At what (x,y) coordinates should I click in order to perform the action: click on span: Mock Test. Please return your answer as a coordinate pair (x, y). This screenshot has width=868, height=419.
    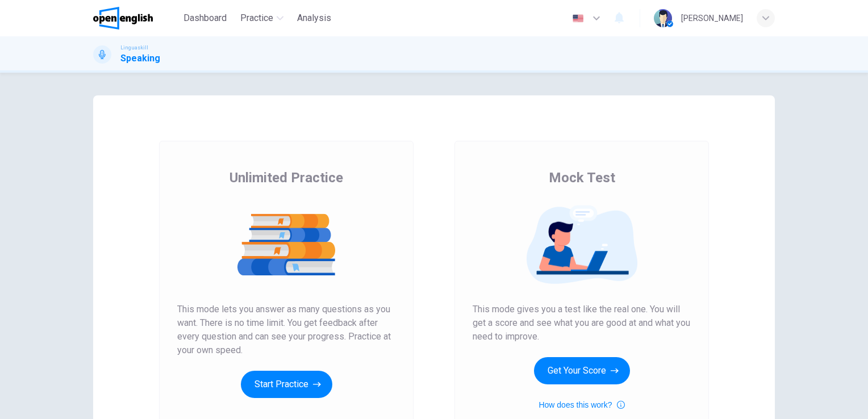
    Looking at the image, I should click on (582, 178).